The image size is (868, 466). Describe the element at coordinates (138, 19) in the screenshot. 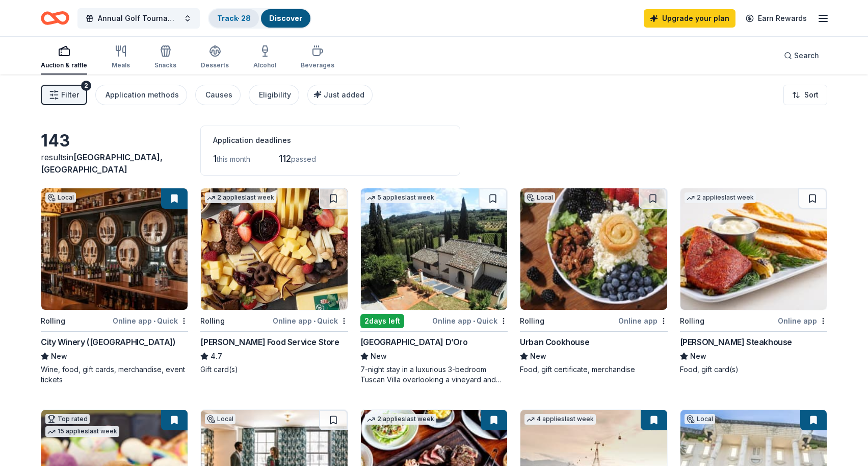

I see `span: Annual Golf Tournament and Silent Auction` at that location.